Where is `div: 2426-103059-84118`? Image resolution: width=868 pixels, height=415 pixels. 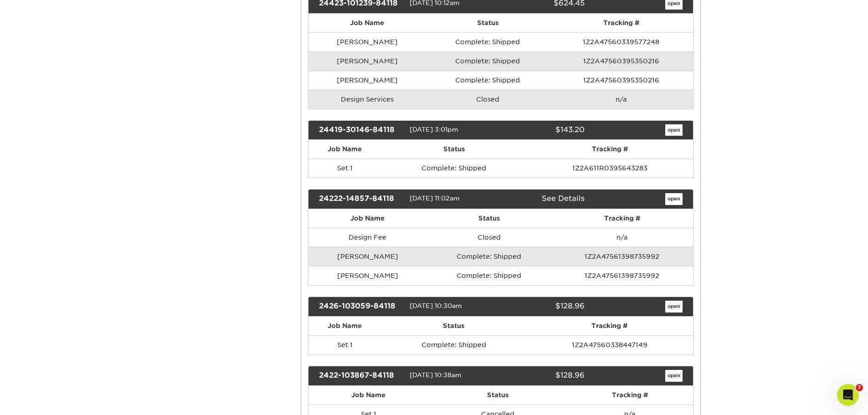 div: 2426-103059-84118 is located at coordinates (361, 307).